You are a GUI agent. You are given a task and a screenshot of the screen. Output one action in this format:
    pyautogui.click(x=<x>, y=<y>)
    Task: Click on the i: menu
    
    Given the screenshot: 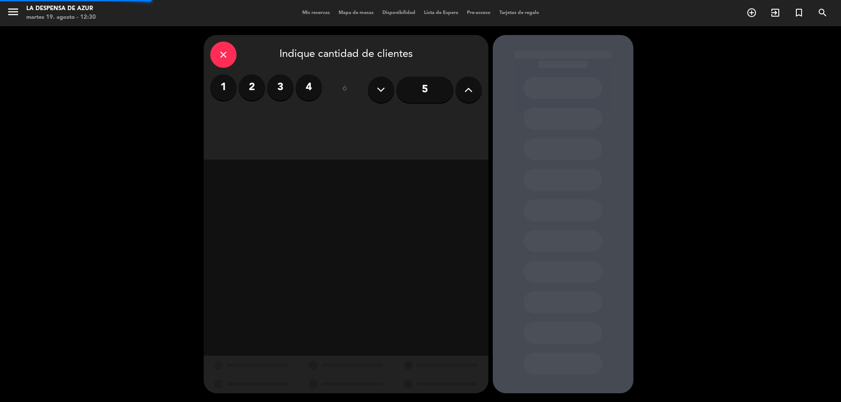 What is the action you would take?
    pyautogui.click(x=13, y=12)
    